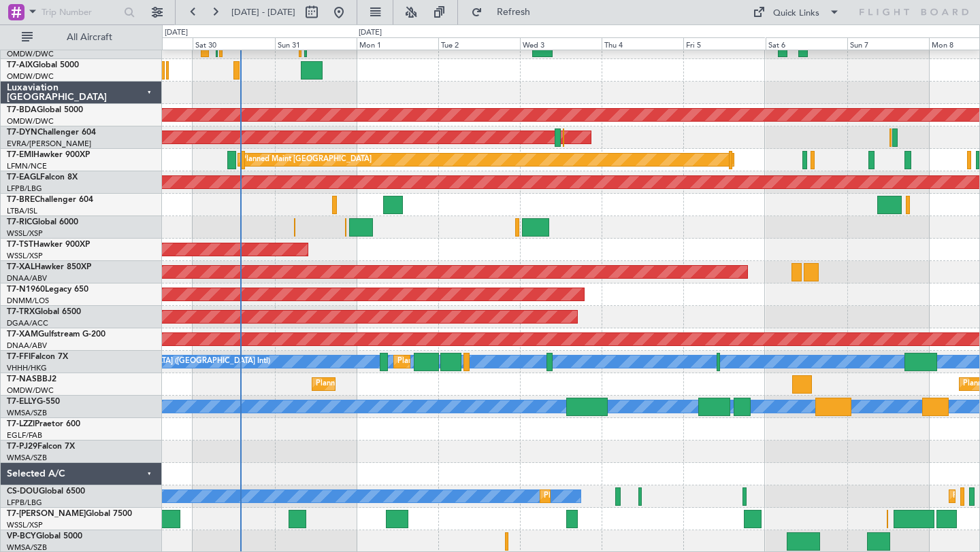 The image size is (980, 552). I want to click on span: T7-XAL, so click(21, 268).